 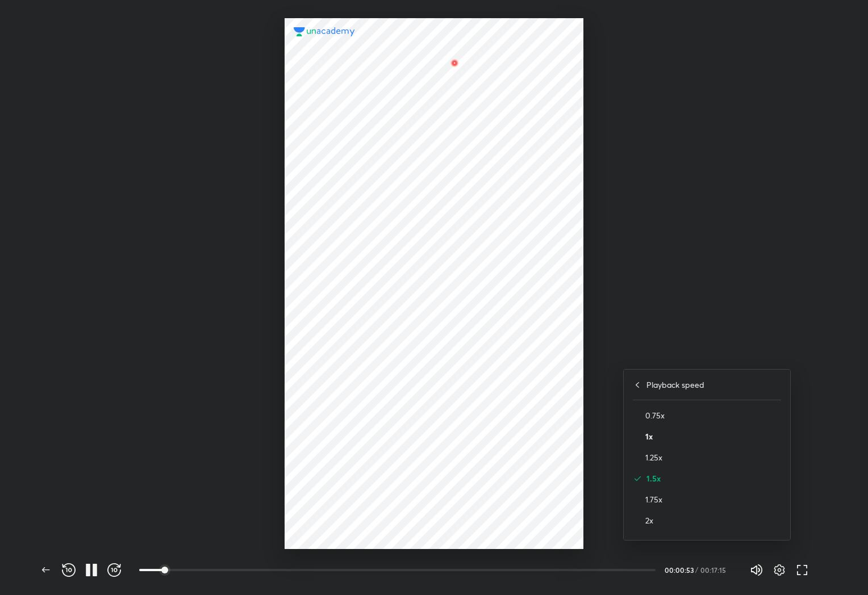 What do you see at coordinates (713, 478) in the screenshot?
I see `h4: 1.5x` at bounding box center [713, 478].